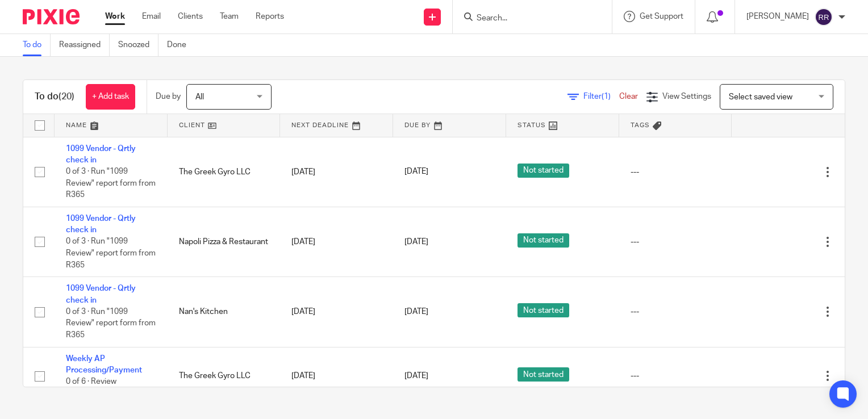  What do you see at coordinates (628, 97) in the screenshot?
I see `a: Clear` at bounding box center [628, 97].